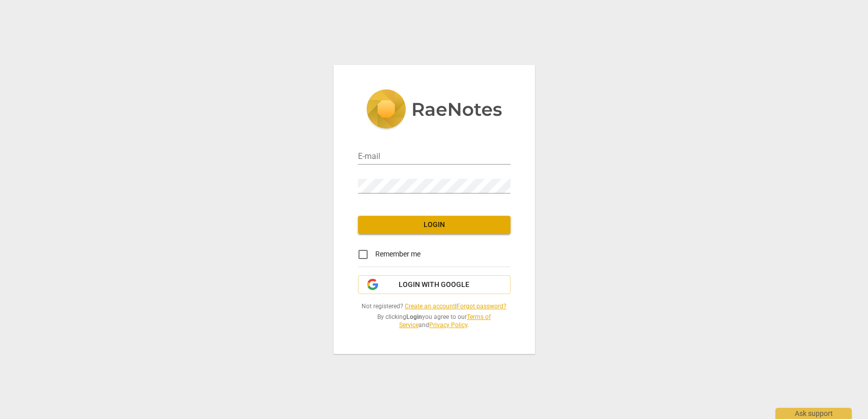 The height and width of the screenshot is (419, 868). What do you see at coordinates (434, 225) in the screenshot?
I see `span: Login` at bounding box center [434, 225].